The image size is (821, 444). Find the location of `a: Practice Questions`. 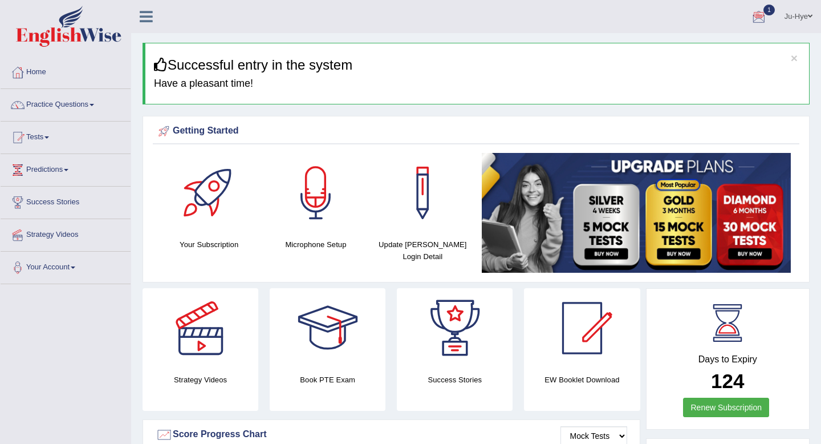

a: Practice Questions is located at coordinates (66, 103).